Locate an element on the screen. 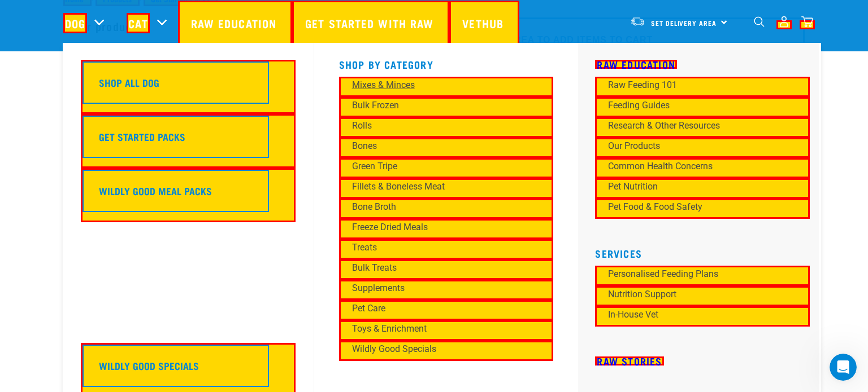  div: Bulk Treats is located at coordinates (438, 268).